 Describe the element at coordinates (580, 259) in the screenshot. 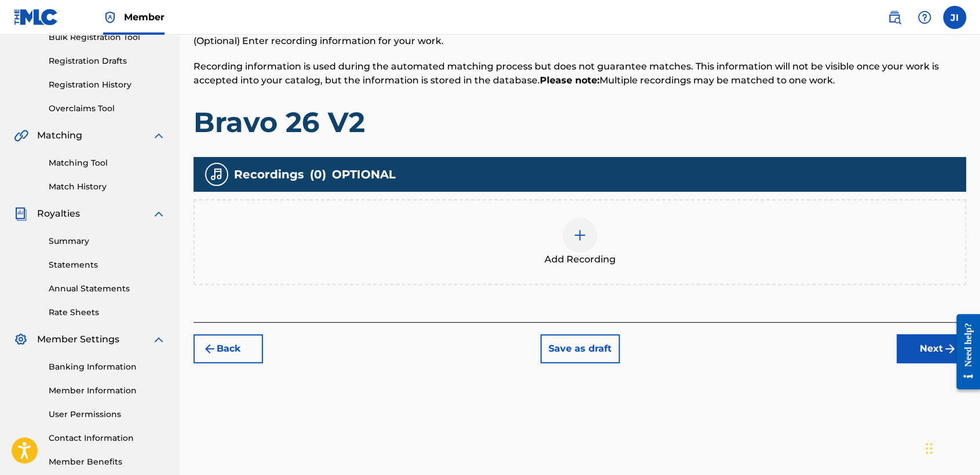

I see `span: Add Recording` at that location.